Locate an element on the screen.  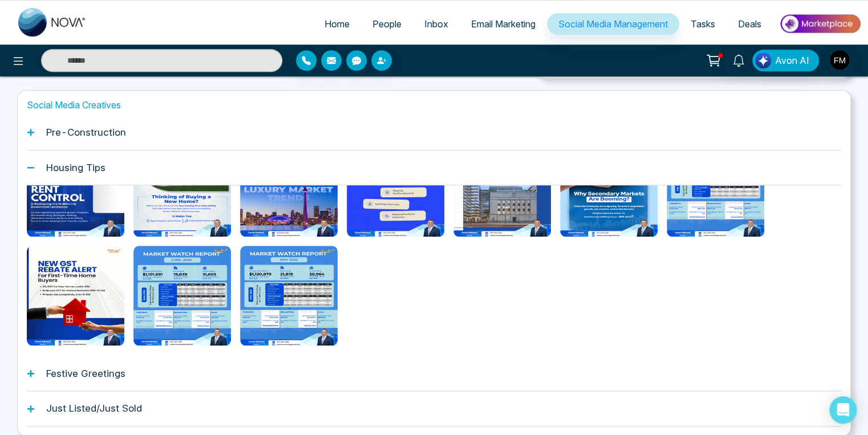
a: Deals is located at coordinates (749, 24).